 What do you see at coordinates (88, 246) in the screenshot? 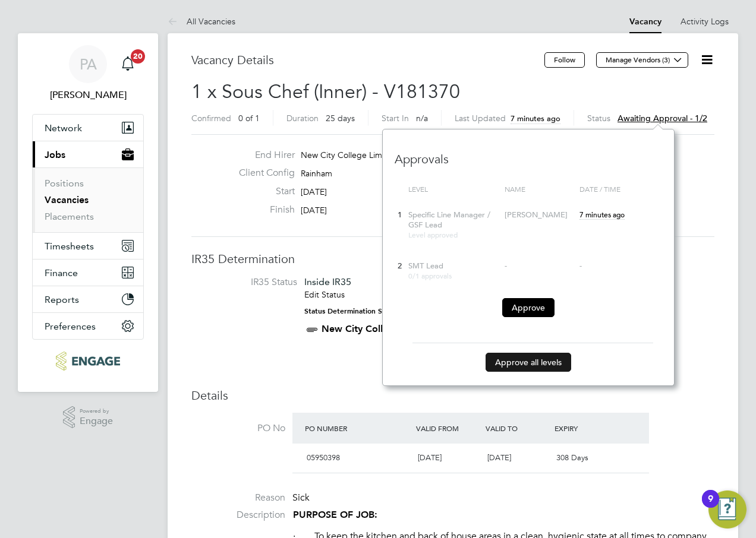
I see `button: Timesheets` at bounding box center [88, 246].